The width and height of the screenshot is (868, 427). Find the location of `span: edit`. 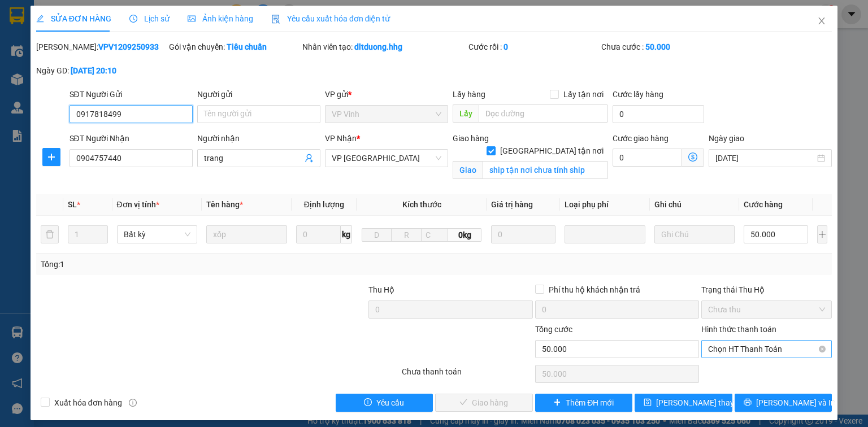

span: edit is located at coordinates (40, 19).